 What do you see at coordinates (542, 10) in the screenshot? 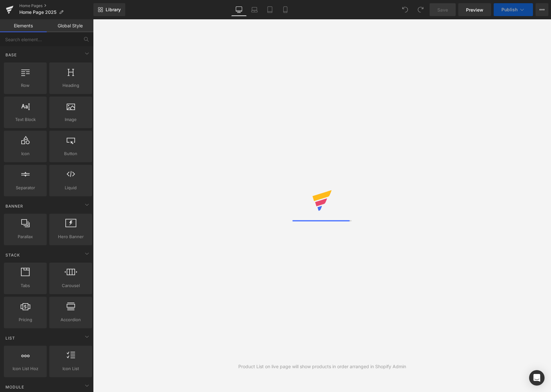
I see `button: More` at bounding box center [542, 10].